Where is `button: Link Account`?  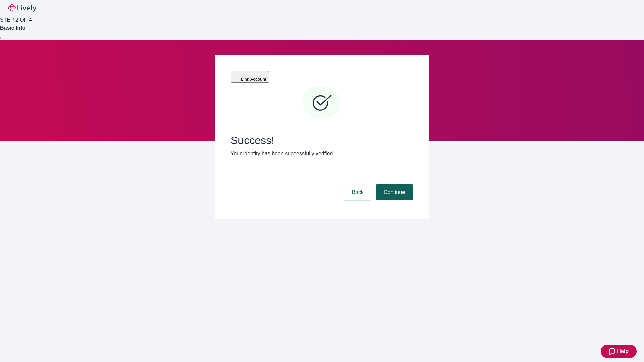 button: Link Account is located at coordinates (250, 77).